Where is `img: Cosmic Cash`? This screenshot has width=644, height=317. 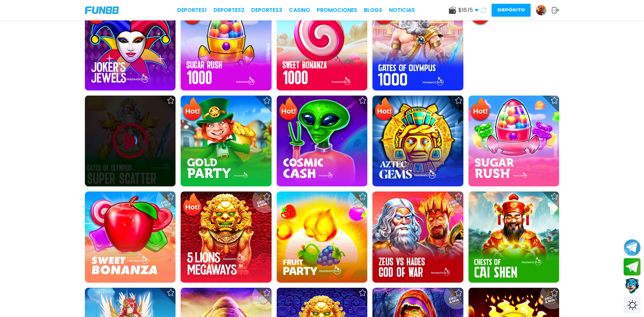
img: Cosmic Cash is located at coordinates (322, 141).